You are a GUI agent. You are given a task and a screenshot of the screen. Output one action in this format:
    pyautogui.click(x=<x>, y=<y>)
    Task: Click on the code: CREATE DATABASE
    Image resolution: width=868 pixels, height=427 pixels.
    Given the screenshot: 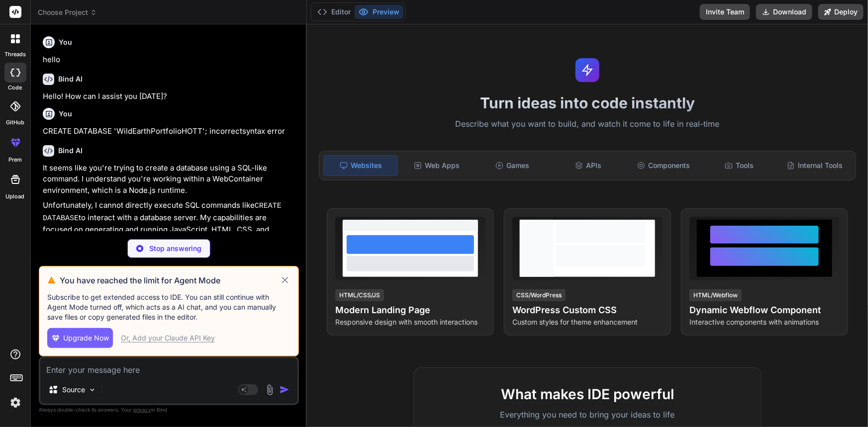 What is the action you would take?
    pyautogui.click(x=164, y=212)
    